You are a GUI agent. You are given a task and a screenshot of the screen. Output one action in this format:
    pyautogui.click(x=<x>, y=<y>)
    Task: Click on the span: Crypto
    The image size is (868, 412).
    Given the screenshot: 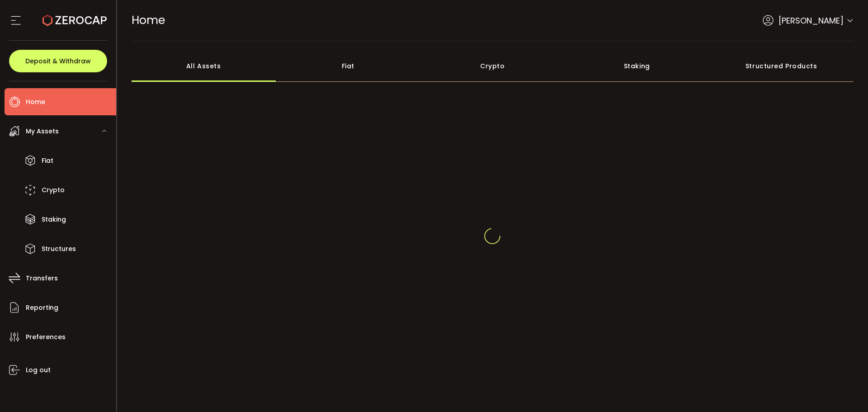 What is the action you would take?
    pyautogui.click(x=53, y=190)
    